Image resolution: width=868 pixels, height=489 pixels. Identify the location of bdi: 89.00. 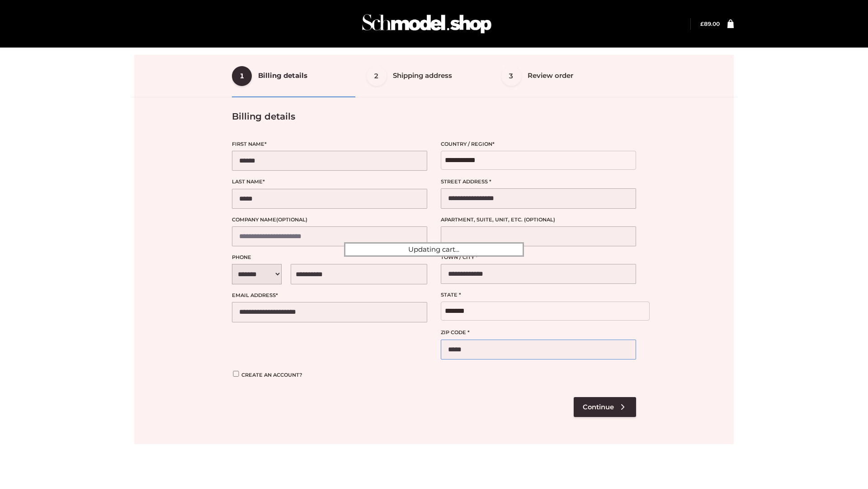
(710, 24).